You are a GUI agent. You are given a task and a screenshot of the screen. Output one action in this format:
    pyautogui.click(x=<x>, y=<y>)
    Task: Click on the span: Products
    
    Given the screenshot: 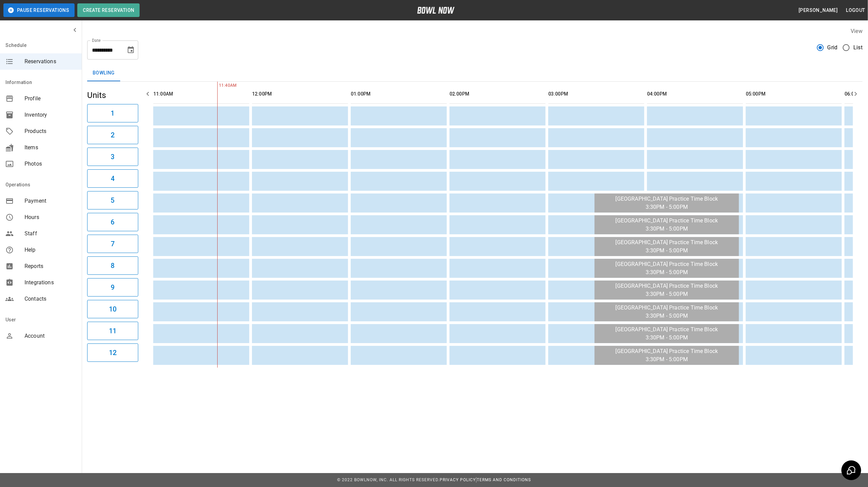 What is the action you would take?
    pyautogui.click(x=51, y=131)
    